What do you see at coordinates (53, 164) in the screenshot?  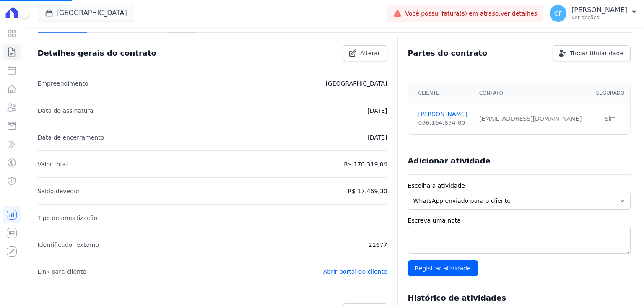 I see `p: Valor total` at bounding box center [53, 164].